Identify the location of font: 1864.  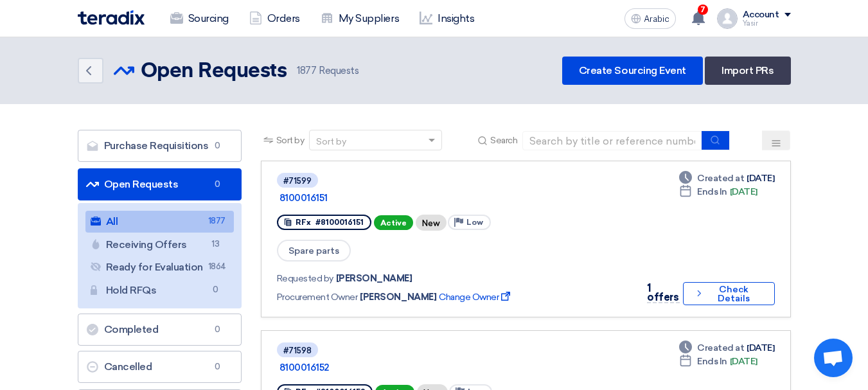
(217, 266).